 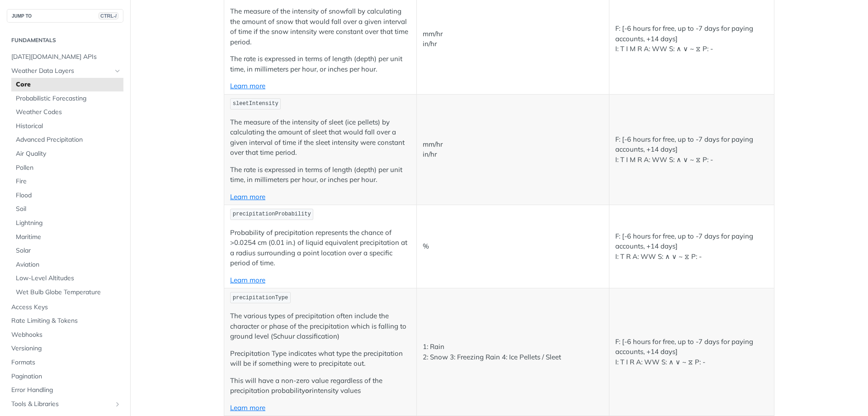 I want to click on span: sleetIntensity, so click(x=256, y=103).